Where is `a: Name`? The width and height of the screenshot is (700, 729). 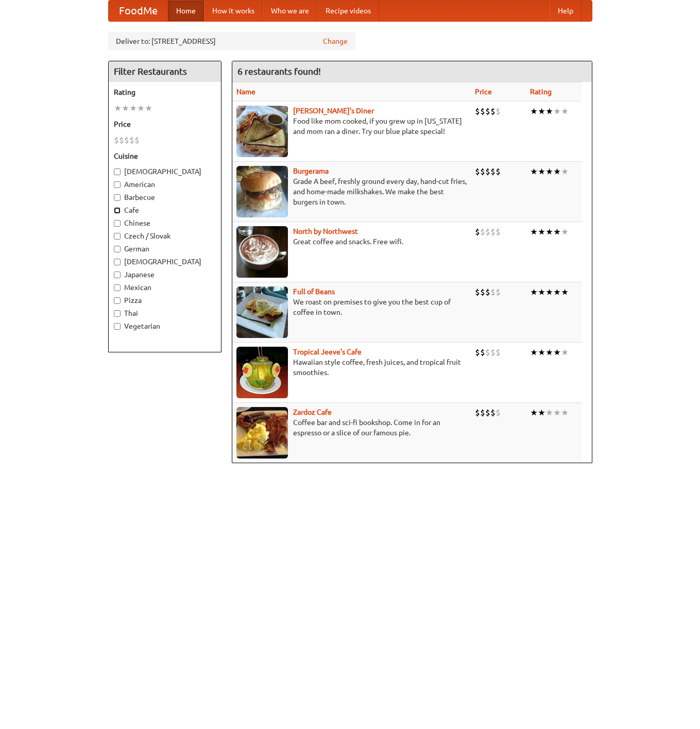 a: Name is located at coordinates (246, 91).